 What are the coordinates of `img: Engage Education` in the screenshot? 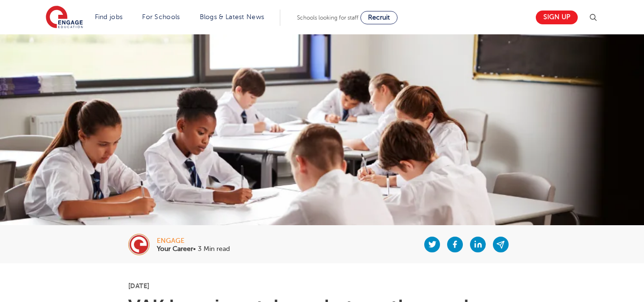 It's located at (64, 17).